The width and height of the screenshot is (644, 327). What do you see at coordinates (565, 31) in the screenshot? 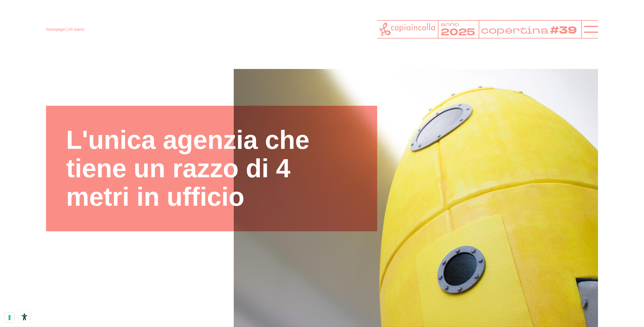
I see `tspan: #39` at bounding box center [565, 31].